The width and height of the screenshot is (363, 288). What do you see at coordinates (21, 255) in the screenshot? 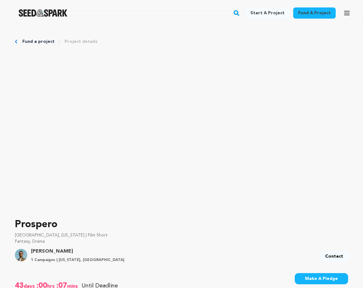
I see `img: 352d793b21321a02.png` at bounding box center [21, 255].